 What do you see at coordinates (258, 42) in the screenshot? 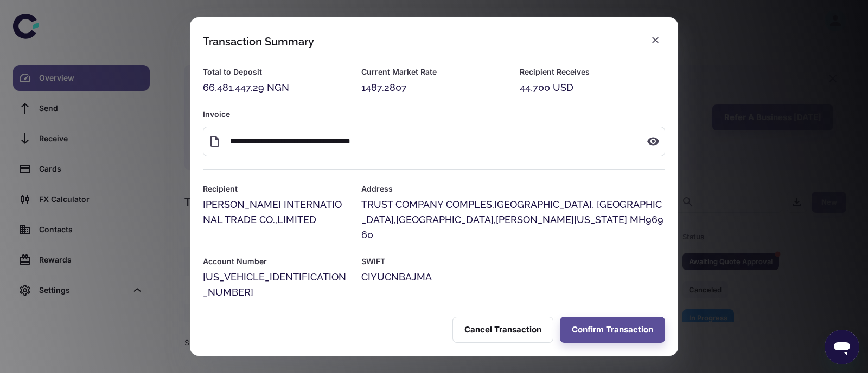
I see `div: Transaction Summary` at bounding box center [258, 42].